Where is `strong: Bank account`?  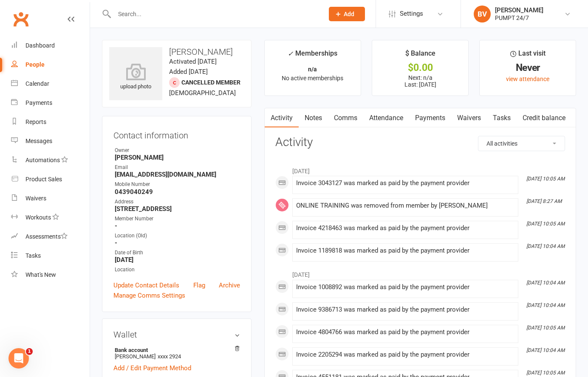 strong: Bank account is located at coordinates (175, 350).